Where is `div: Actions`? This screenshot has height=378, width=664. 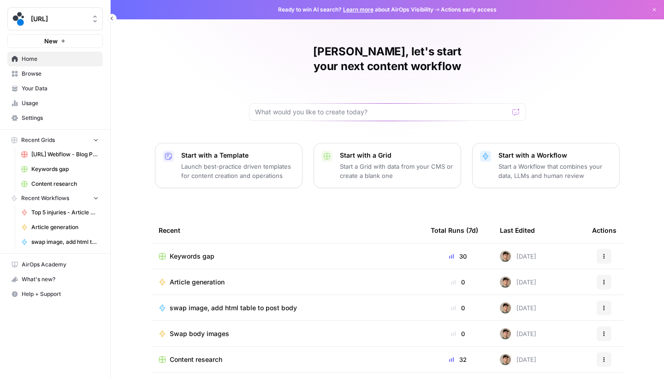 div: Actions is located at coordinates (604, 230).